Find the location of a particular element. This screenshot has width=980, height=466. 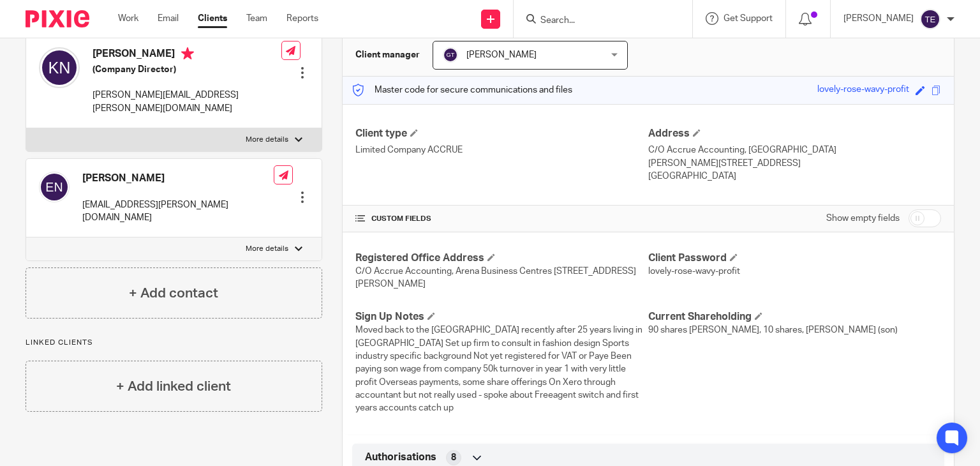

p: Limited Company ACCRUE is located at coordinates (502, 150).